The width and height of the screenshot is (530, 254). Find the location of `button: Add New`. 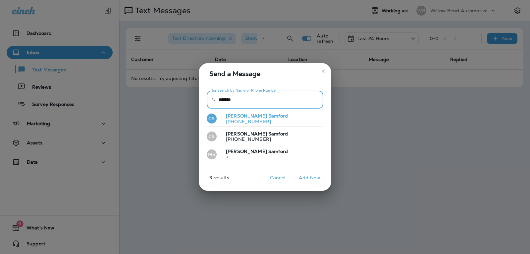

button: Add New is located at coordinates (310, 177).